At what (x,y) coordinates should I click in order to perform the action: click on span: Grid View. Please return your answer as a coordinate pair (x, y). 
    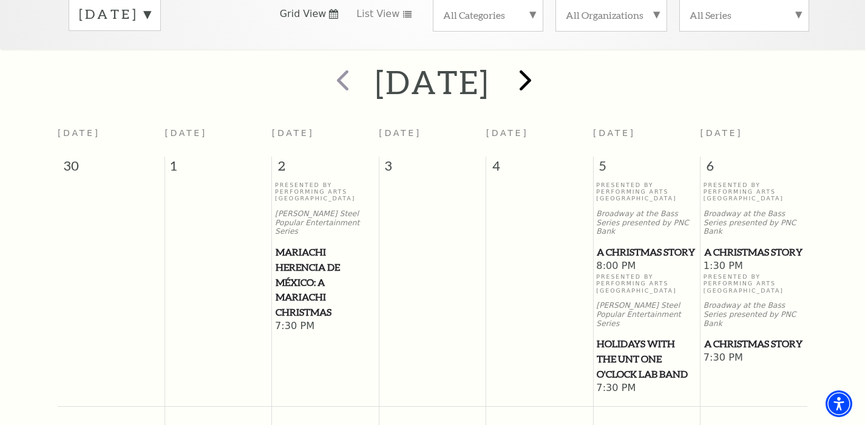
    Looking at the image, I should click on (303, 14).